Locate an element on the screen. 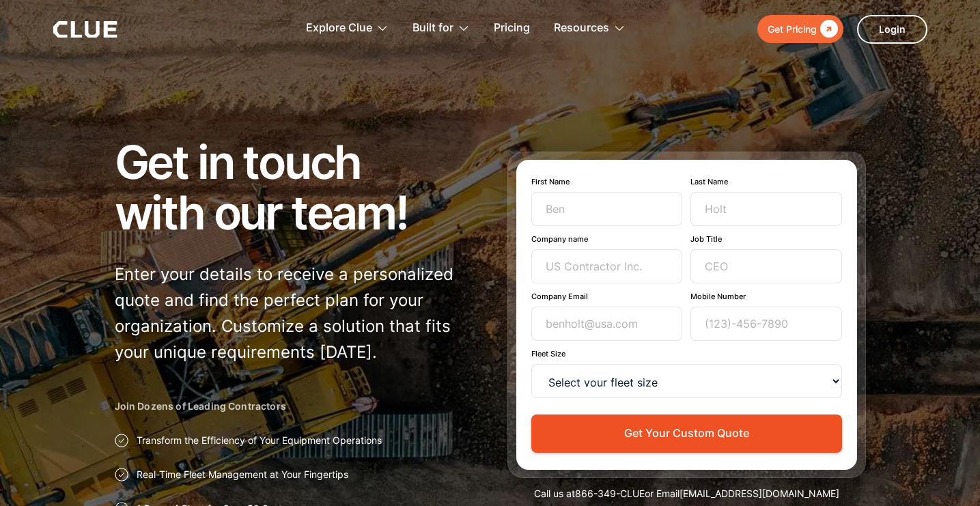  input: US Contractor Inc. is located at coordinates (607, 266).